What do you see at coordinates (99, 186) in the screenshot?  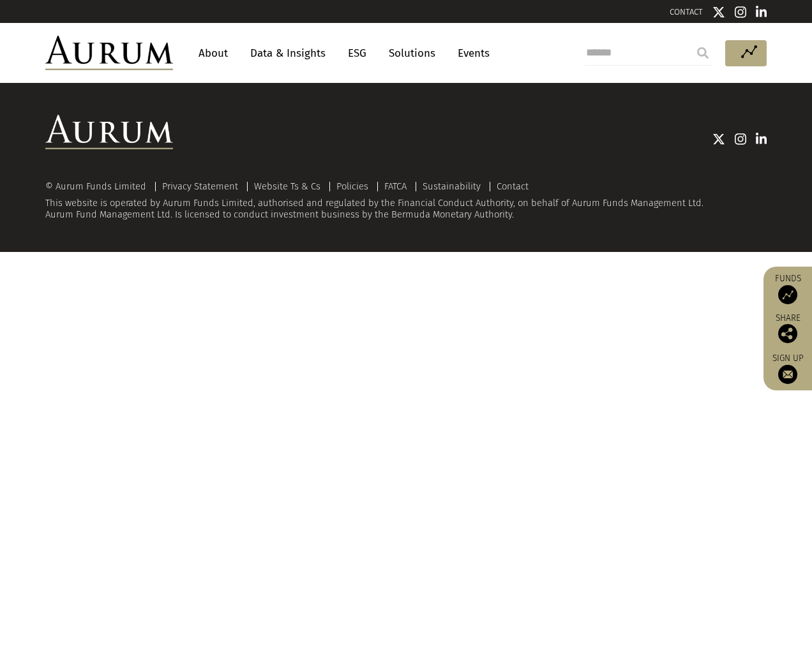 I see `div: © Aurum Funds Limited` at bounding box center [99, 186].